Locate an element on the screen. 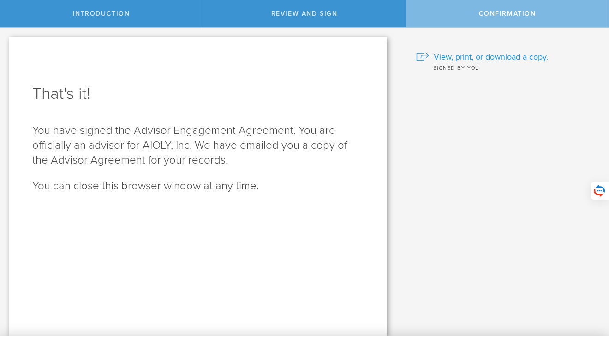  div: Chat Widget is located at coordinates (586, 314).